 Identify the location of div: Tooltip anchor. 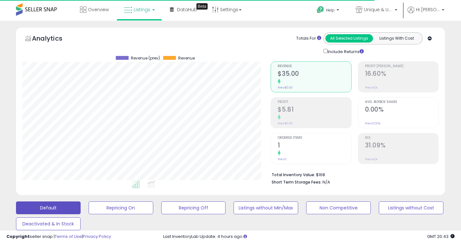
(202, 6).